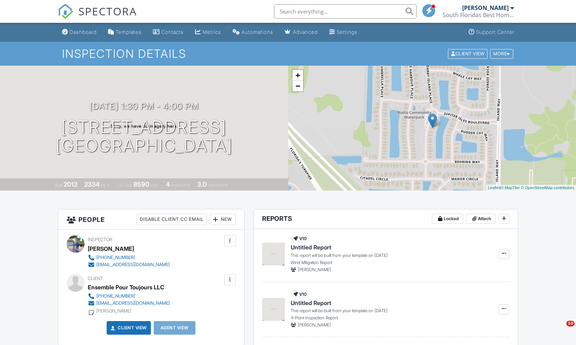 The width and height of the screenshot is (576, 345). I want to click on span: sq.ft., so click(154, 185).